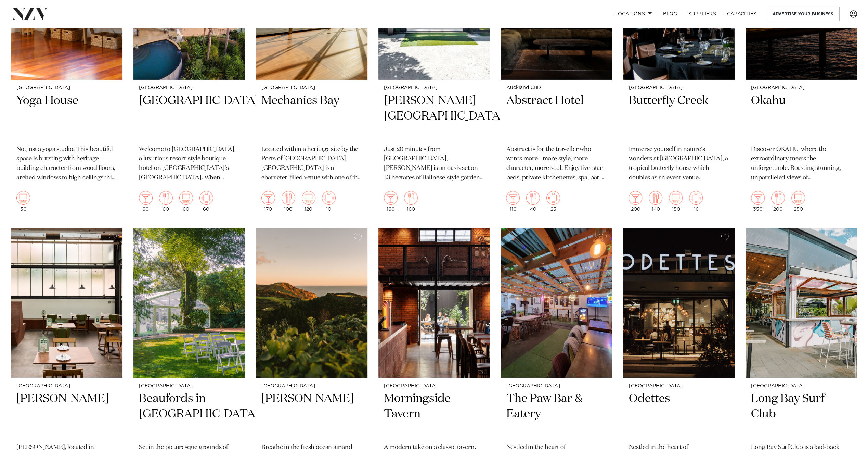 This screenshot has height=450, width=868. What do you see at coordinates (696, 201) in the screenshot?
I see `div: 16` at bounding box center [696, 201].